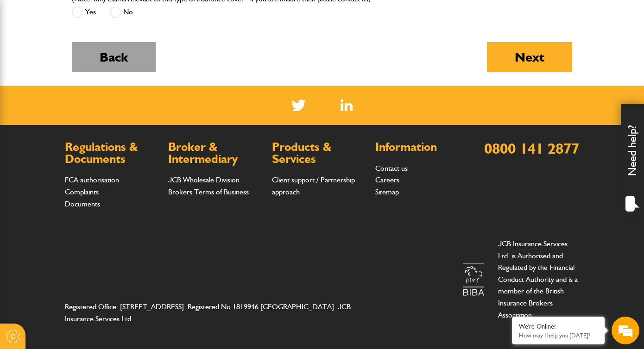  What do you see at coordinates (163, 16) in the screenshot?
I see `div: Minimize live chat window` at bounding box center [163, 16].